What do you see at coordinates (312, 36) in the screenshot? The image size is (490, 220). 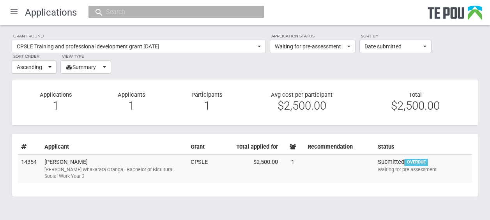 I see `label: Application status` at bounding box center [312, 36].